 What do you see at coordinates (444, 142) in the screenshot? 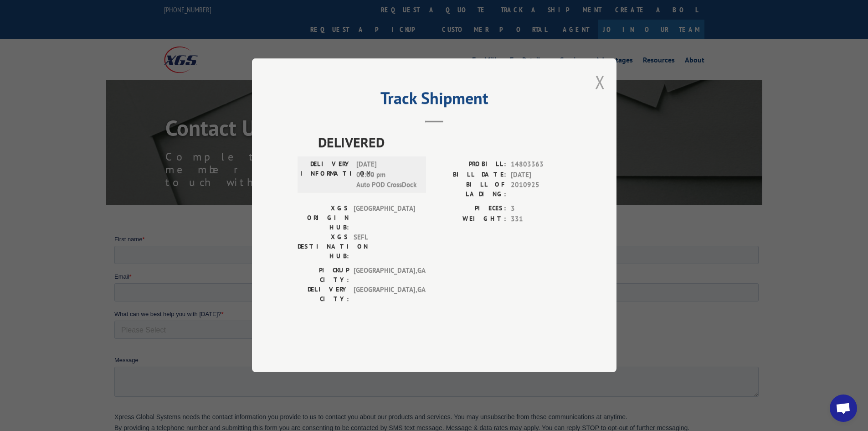
I see `span: DELIVERED` at bounding box center [444, 142].